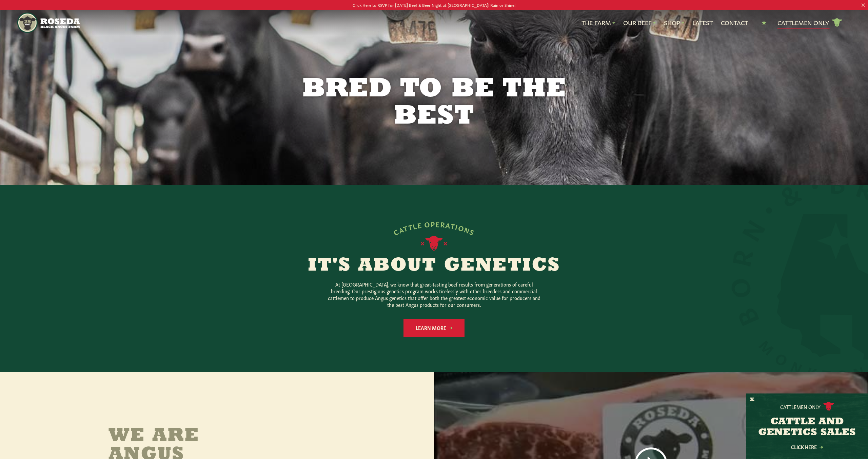  I want to click on p: Cattlemen Only, so click(801, 407).